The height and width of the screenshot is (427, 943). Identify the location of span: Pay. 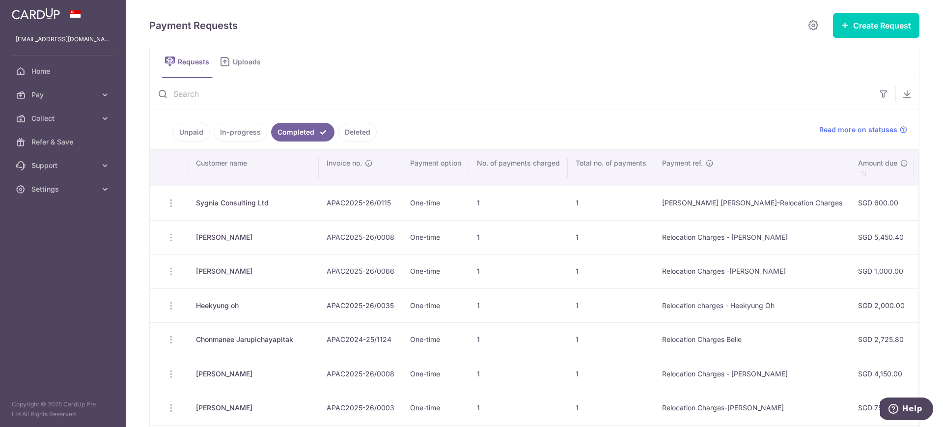
(64, 95).